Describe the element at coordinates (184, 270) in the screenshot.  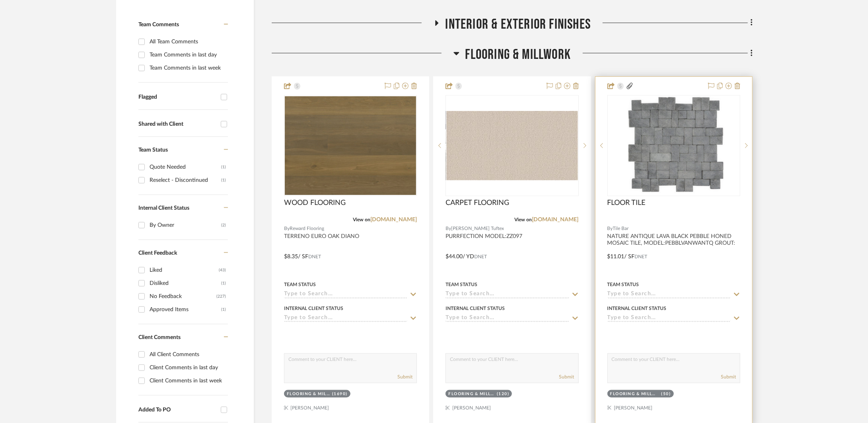
I see `div: Liked` at that location.